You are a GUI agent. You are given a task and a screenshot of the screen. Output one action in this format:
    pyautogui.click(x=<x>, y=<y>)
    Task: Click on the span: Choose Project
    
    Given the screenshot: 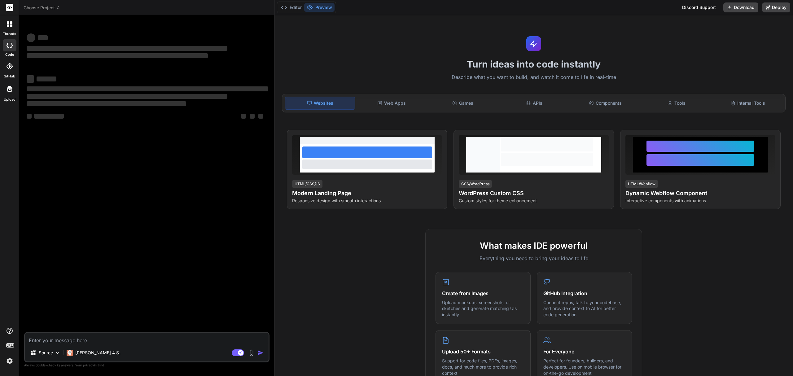 What is the action you would take?
    pyautogui.click(x=42, y=8)
    